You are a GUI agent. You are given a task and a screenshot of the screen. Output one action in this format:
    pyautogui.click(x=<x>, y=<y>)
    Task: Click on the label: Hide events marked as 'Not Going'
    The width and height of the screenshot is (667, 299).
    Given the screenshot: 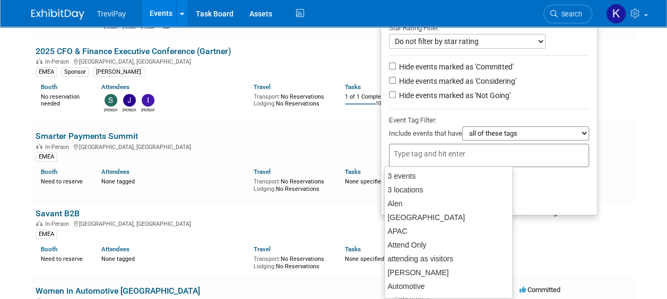 What is the action you would take?
    pyautogui.click(x=453, y=95)
    